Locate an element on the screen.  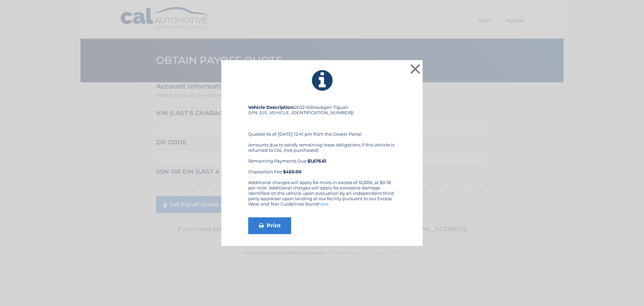
div: Additional charges will apply for miles in excess of 32,606, at $0.18 per mile. Additional charge... is located at coordinates (322, 196).